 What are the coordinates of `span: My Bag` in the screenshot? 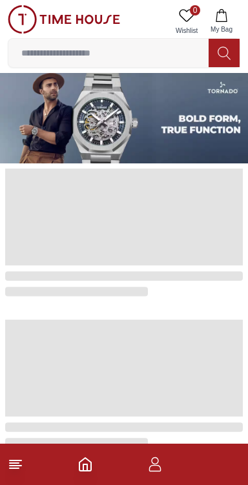 It's located at (221, 29).